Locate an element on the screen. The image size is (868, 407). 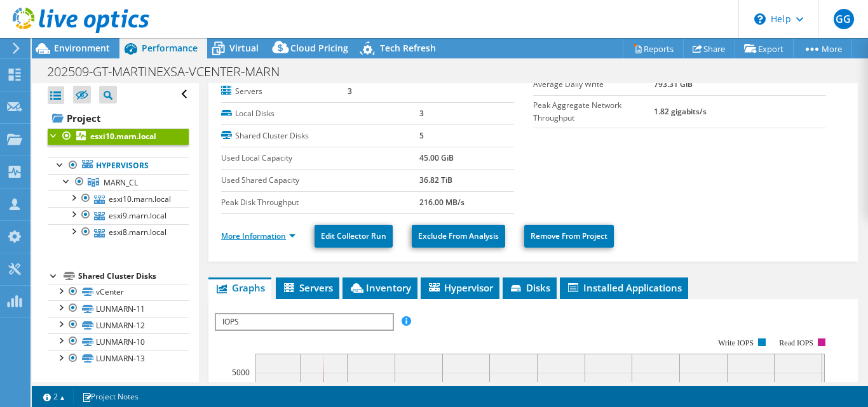
span: Inventory is located at coordinates (380, 288).